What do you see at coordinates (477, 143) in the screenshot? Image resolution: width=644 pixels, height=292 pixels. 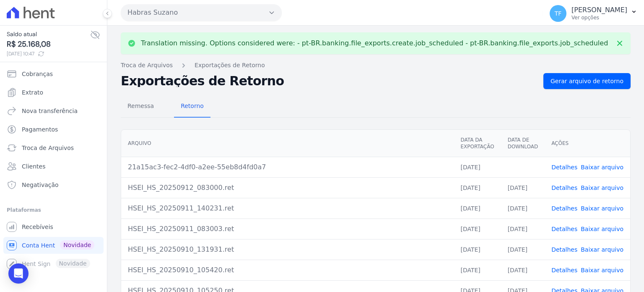 I see `th: Data da Exportação` at bounding box center [477, 143].